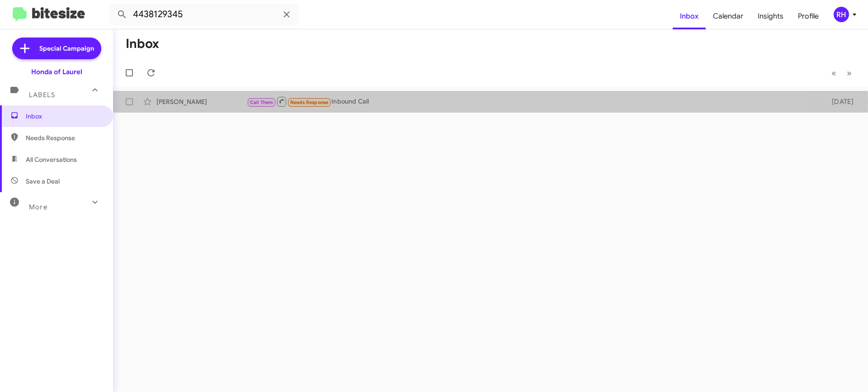 This screenshot has width=868, height=392. Describe the element at coordinates (67, 48) in the screenshot. I see `span: Special Campaign` at that location.